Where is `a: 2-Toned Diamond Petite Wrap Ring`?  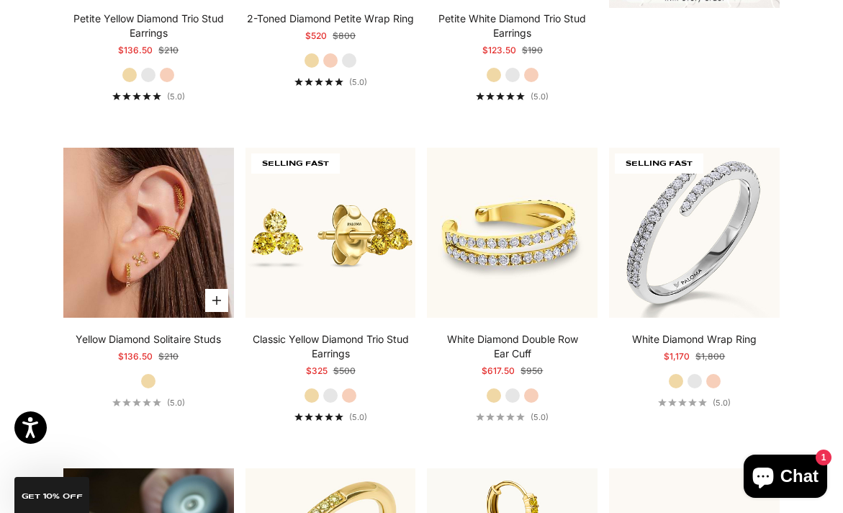
a: 2-Toned Diamond Petite Wrap Ring is located at coordinates (331, 19).